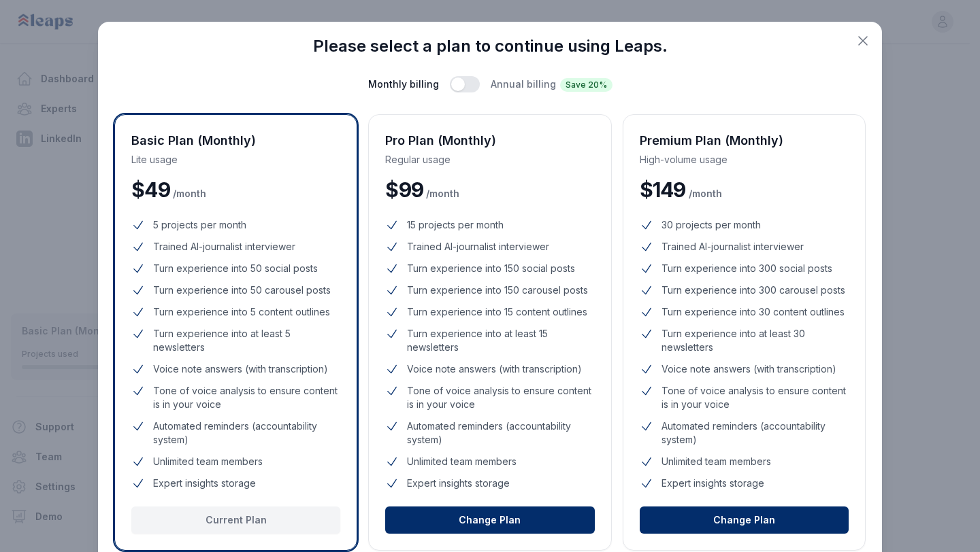 Image resolution: width=980 pixels, height=552 pixels. Describe the element at coordinates (753, 290) in the screenshot. I see `span: Turn experience into 300 carousel posts` at that location.